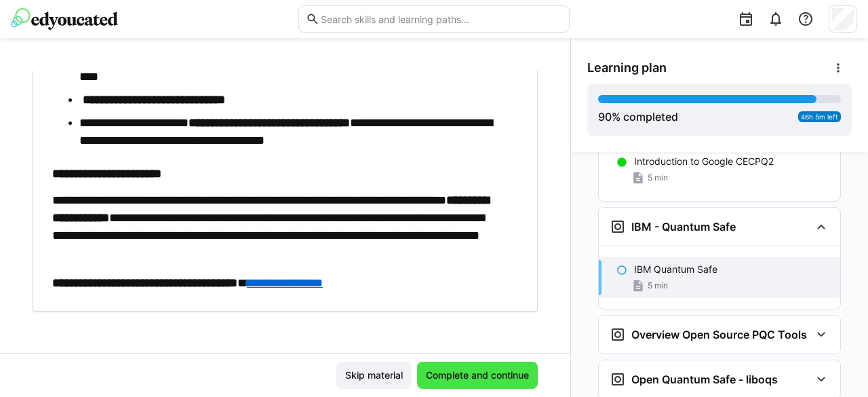 The image size is (868, 397). Describe the element at coordinates (626, 68) in the screenshot. I see `span: Learning plan` at that location.